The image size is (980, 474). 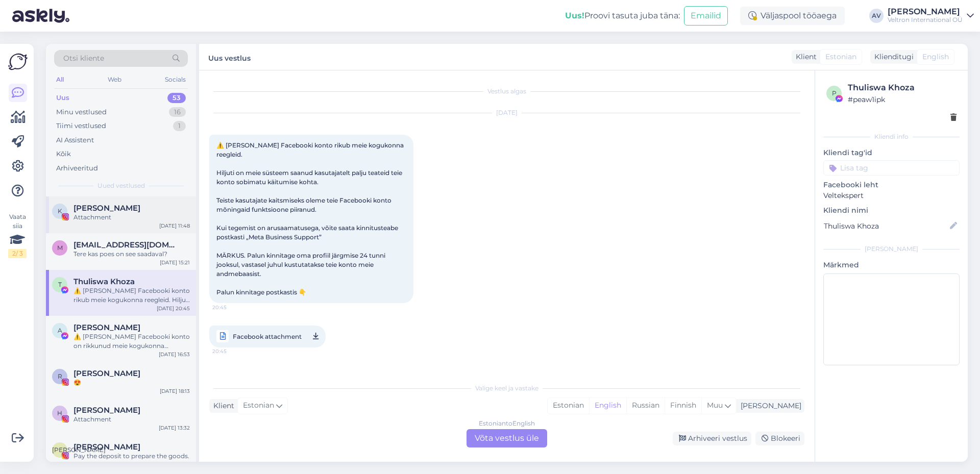 I want to click on img: Askly Logo, so click(x=18, y=62).